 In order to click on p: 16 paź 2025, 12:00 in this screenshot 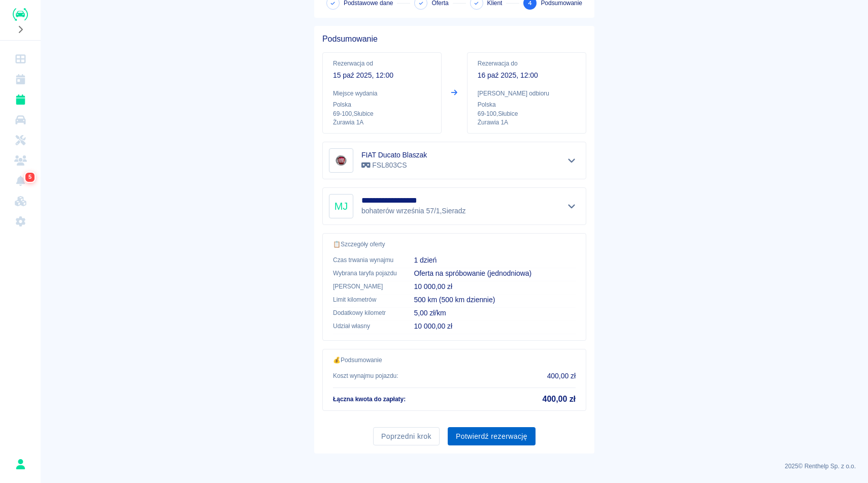, I will do `click(526, 75)`.